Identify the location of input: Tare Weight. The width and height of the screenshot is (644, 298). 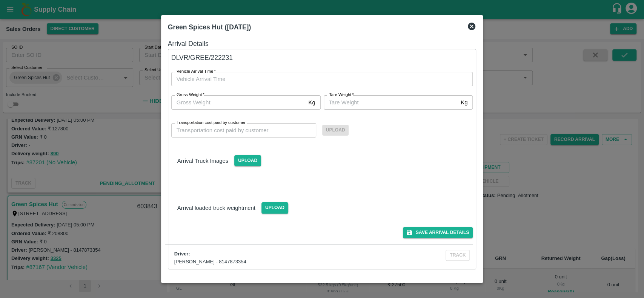
(391, 102).